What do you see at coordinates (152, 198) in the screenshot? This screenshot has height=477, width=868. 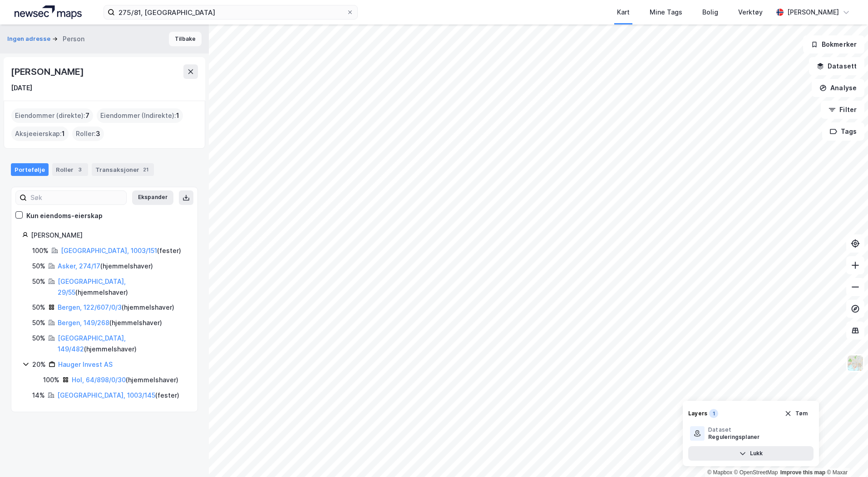 I see `button: Ekspander` at bounding box center [152, 198].